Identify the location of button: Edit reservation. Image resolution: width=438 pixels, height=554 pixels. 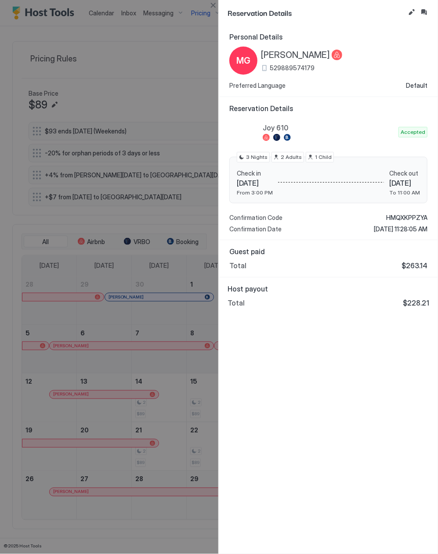
(411, 12).